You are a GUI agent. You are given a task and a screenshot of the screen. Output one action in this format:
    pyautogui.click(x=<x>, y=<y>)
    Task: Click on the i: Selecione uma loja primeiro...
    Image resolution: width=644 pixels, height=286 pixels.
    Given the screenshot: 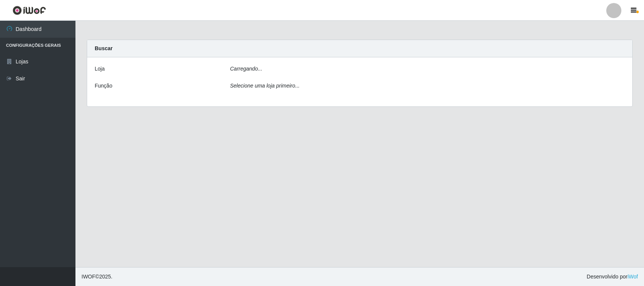 What is the action you would take?
    pyautogui.click(x=265, y=86)
    